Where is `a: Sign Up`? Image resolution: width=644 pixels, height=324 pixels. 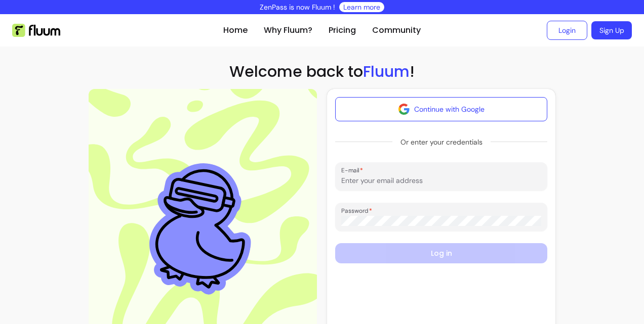
a: Sign Up is located at coordinates (612, 31).